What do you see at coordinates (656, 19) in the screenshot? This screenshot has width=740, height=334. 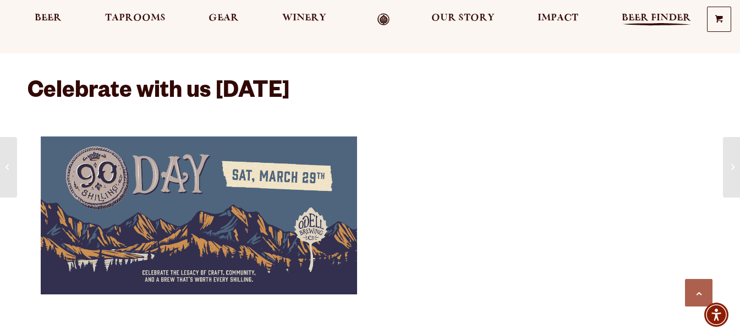 I see `a: Beer Finder` at bounding box center [656, 19].